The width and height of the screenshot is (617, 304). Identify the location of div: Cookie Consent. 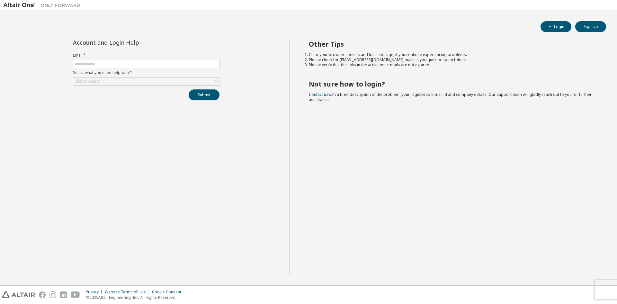
(169, 292).